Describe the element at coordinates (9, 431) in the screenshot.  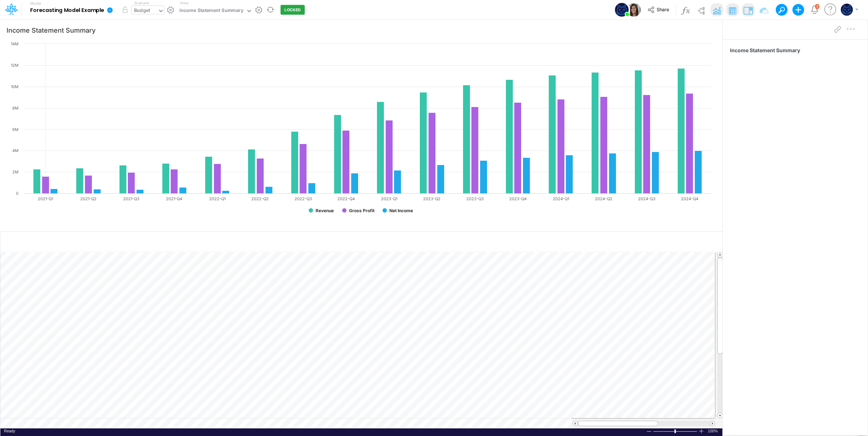
I see `span: Ready` at that location.